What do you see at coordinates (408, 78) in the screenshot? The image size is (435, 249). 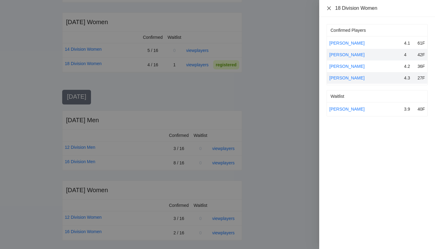 I see `div: 4.3` at bounding box center [408, 78].